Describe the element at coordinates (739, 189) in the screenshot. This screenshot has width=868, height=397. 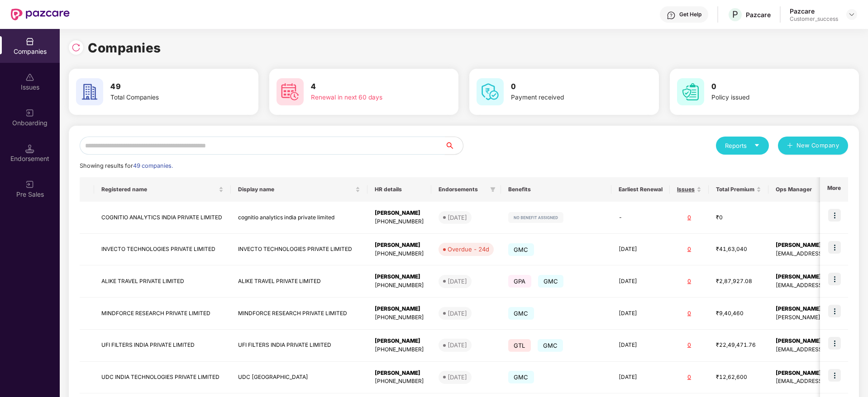
I see `th: Total Premium` at that location.